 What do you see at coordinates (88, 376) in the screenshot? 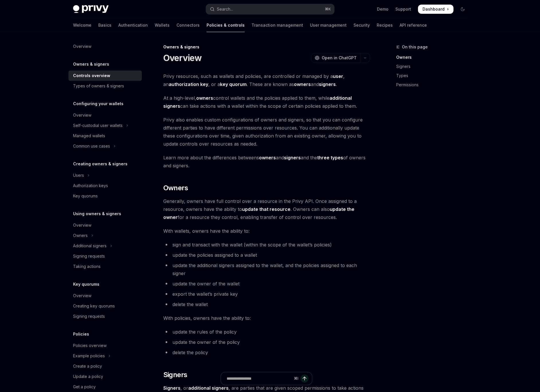
I see `div: Update a policy` at bounding box center [88, 376].